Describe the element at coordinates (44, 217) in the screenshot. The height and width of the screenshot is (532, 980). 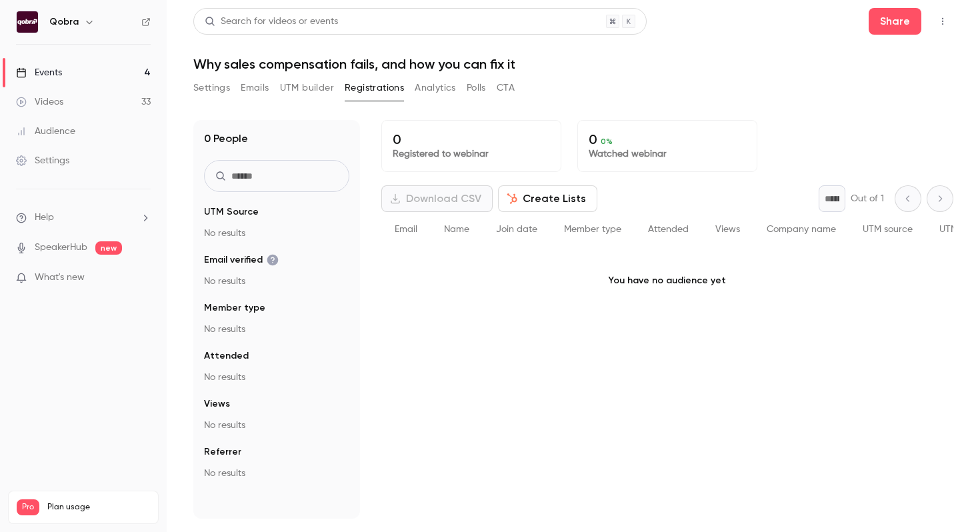
I see `span: Help` at that location.